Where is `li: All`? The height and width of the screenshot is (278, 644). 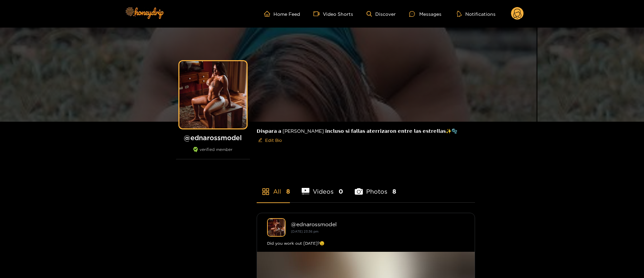
li: All is located at coordinates (273, 187).